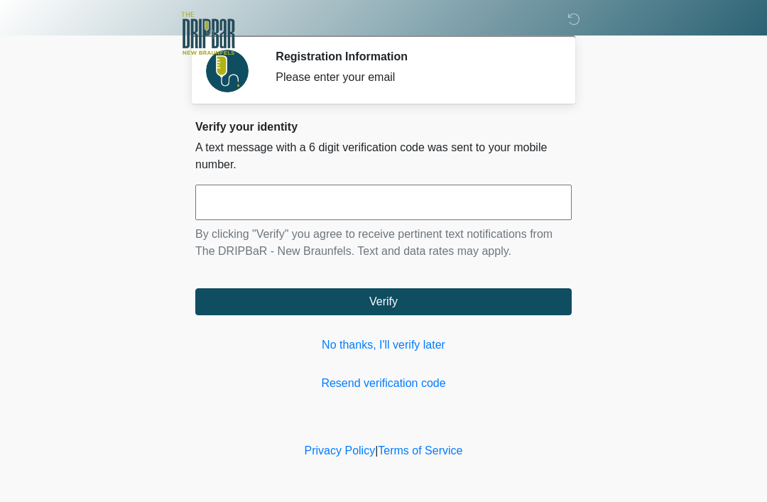 Image resolution: width=767 pixels, height=502 pixels. Describe the element at coordinates (227, 71) in the screenshot. I see `img: Agent Avatar` at that location.